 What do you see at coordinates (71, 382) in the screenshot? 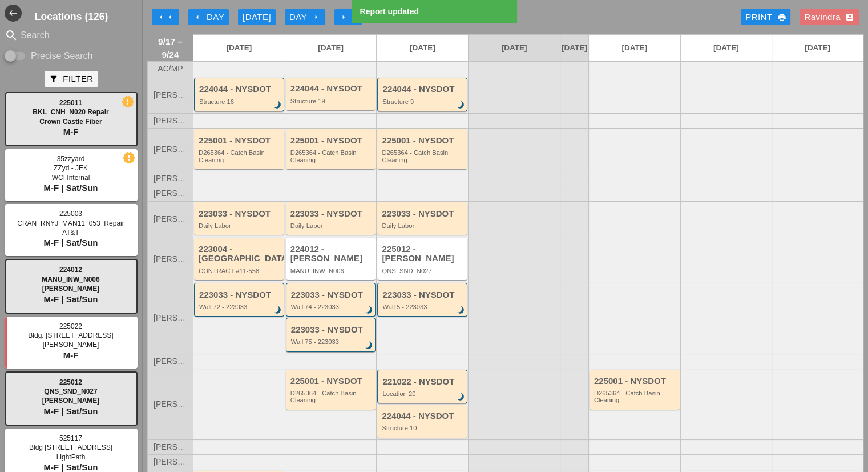
I see `span: 225012` at bounding box center [71, 382].